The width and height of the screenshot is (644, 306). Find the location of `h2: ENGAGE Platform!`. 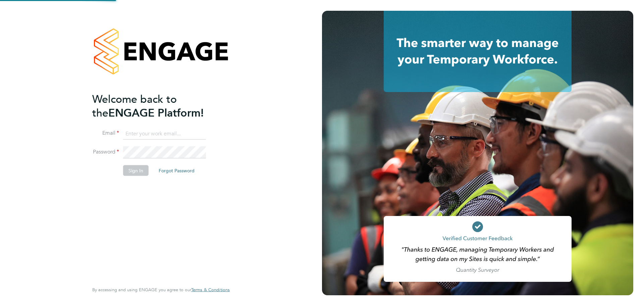

h2: ENGAGE Platform! is located at coordinates (157, 106).